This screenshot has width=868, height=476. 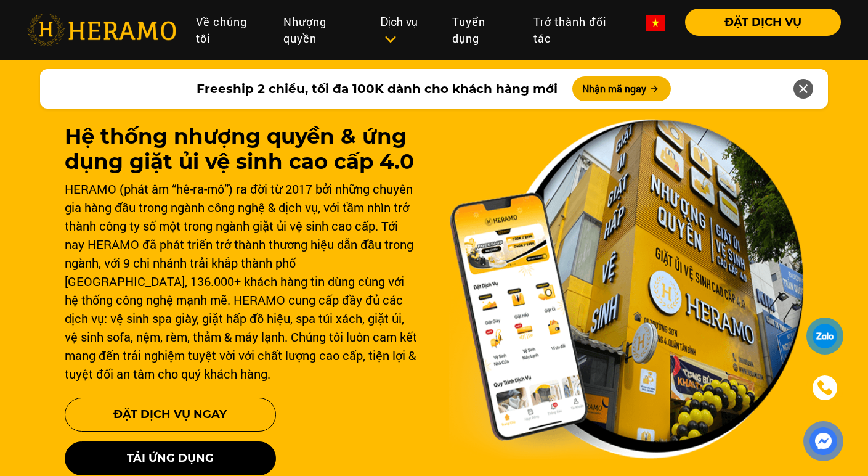 I want to click on a: Đặt Dịch Vụ Ngay, so click(x=170, y=414).